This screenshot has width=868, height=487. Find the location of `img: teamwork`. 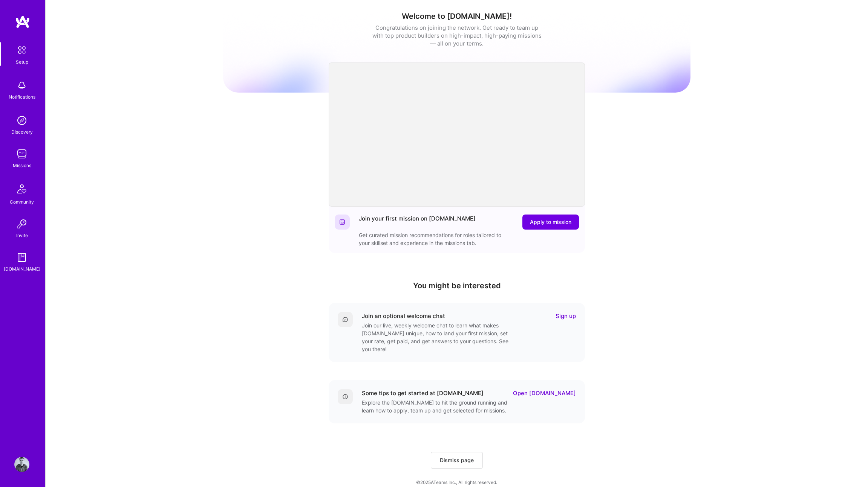

img: teamwork is located at coordinates (22, 154).